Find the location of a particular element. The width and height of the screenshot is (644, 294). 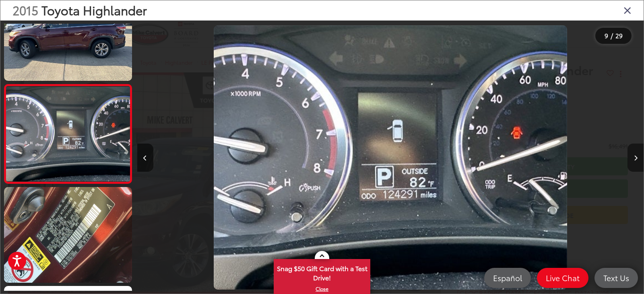

span: 2015 is located at coordinates (26, 10).